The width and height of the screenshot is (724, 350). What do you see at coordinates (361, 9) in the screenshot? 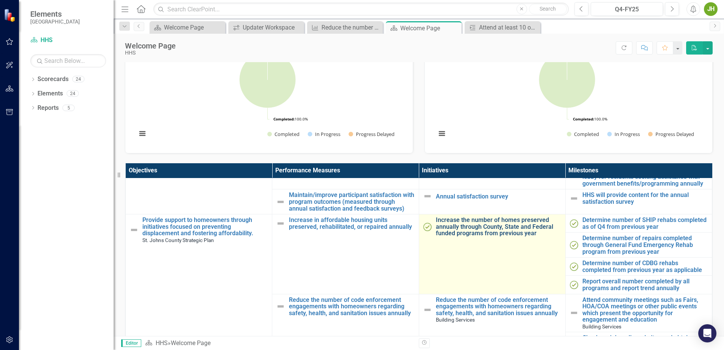
I see `input: Search ClearPoint...` at bounding box center [361, 9].